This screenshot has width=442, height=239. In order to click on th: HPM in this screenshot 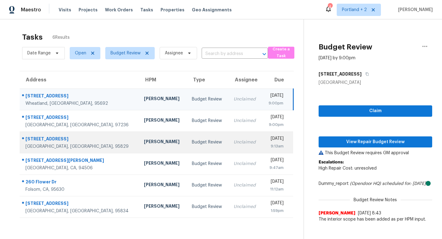, I will do `click(163, 80)`.